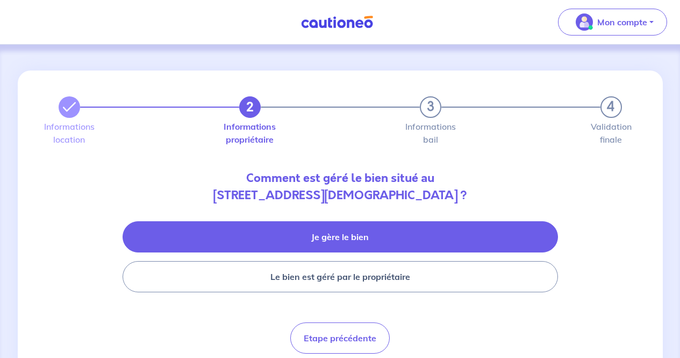 The image size is (680, 358). I want to click on label: Informations propriétaire, so click(250, 133).